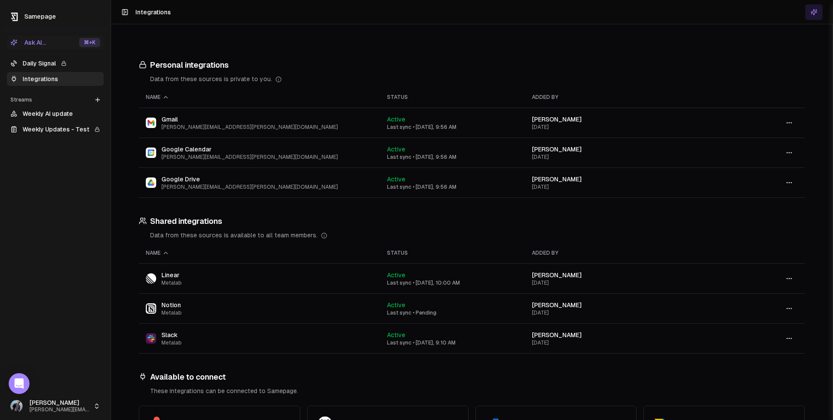  What do you see at coordinates (478, 235) in the screenshot?
I see `div: Data from these sources is available to all team members.` at bounding box center [478, 235].